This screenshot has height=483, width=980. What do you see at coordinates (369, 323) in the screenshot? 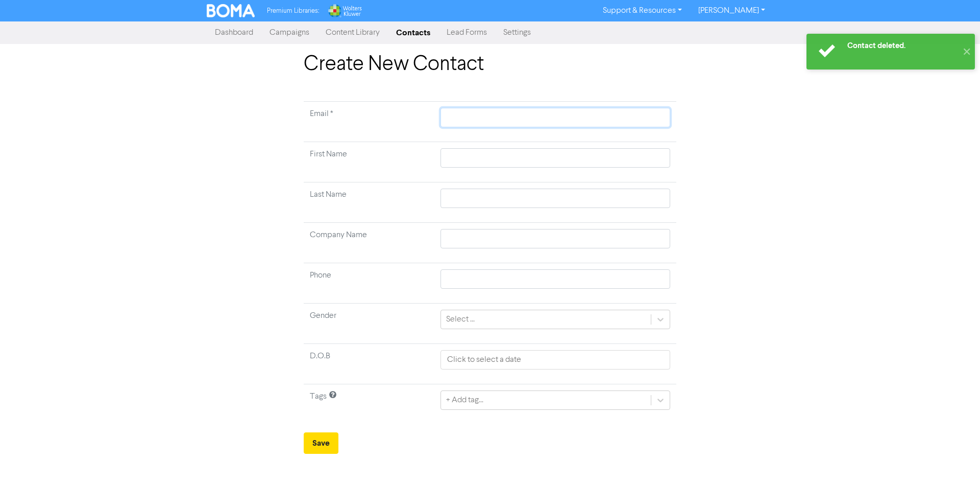
I see `td: Gender` at bounding box center [369, 323].